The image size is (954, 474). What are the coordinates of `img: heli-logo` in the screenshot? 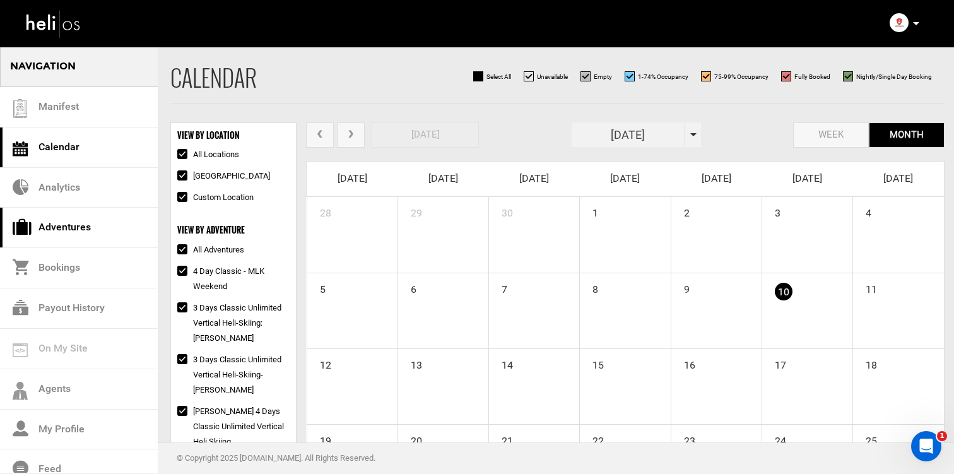 It's located at (54, 23).